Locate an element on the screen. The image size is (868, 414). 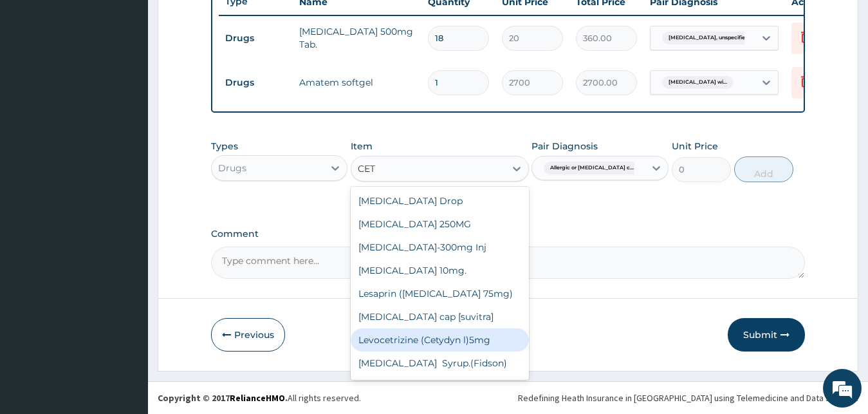
label: Pair Diagnosis is located at coordinates (564, 146).